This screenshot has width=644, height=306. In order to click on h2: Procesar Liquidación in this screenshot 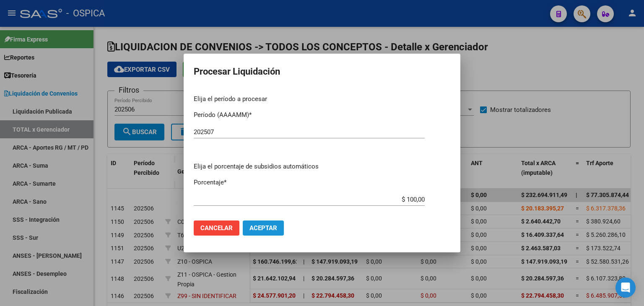, I will do `click(322, 72)`.